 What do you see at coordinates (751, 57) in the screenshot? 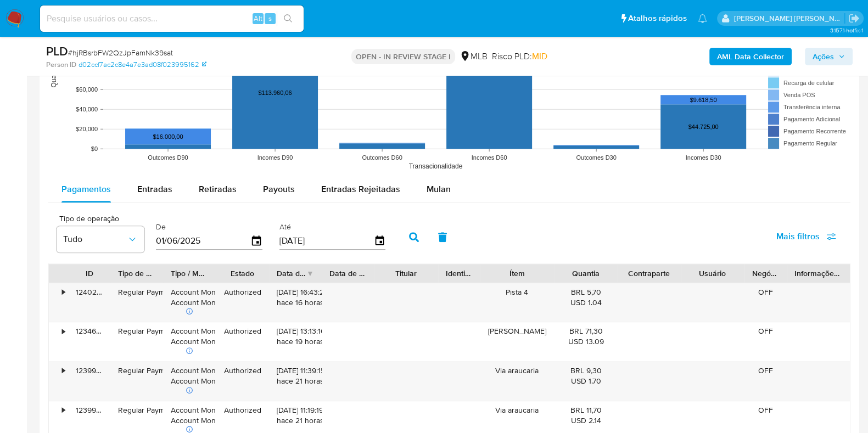
I see `b: AML Data Collector` at bounding box center [751, 57].